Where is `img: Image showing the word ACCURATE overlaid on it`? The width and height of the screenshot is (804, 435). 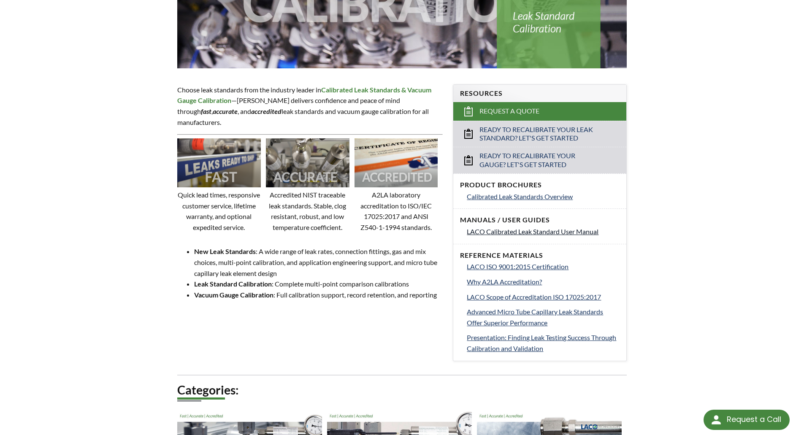 img: Image showing the word ACCURATE overlaid on it is located at coordinates (307, 162).